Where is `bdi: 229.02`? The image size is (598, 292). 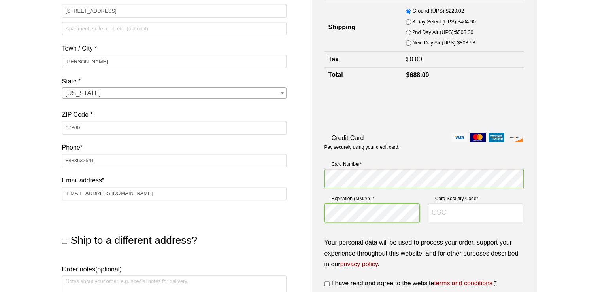 bdi: 229.02 is located at coordinates (455, 11).